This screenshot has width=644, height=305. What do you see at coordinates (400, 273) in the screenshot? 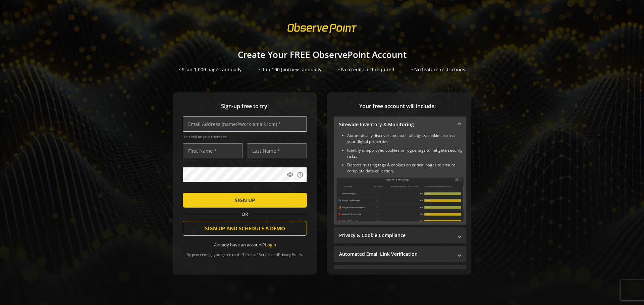
I see `mat-expansion-panel-header: Performance Monitoring with Web Vitals` at bounding box center [400, 273].